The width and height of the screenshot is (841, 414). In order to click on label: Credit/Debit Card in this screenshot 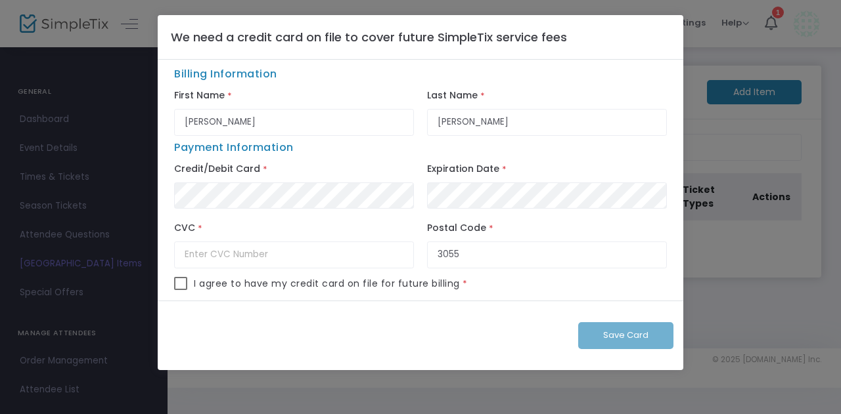, I will do `click(217, 169)`.